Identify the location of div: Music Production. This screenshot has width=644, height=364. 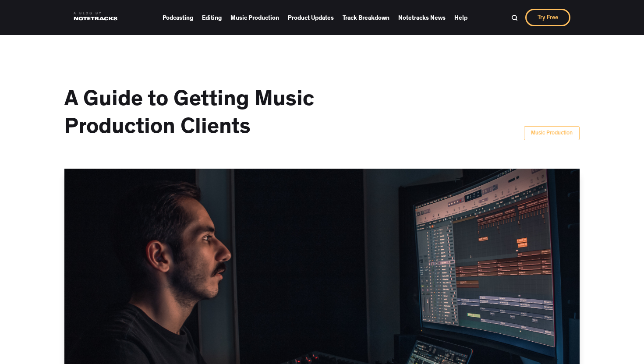
(551, 133).